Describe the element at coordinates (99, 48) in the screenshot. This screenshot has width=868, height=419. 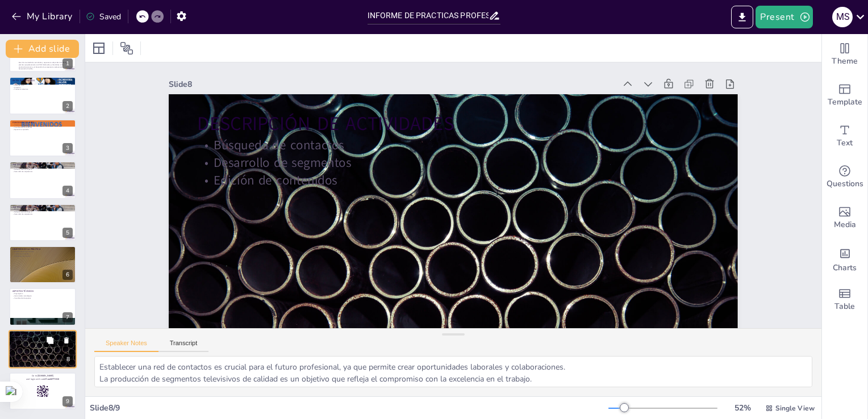
I see `div: Layout` at that location.